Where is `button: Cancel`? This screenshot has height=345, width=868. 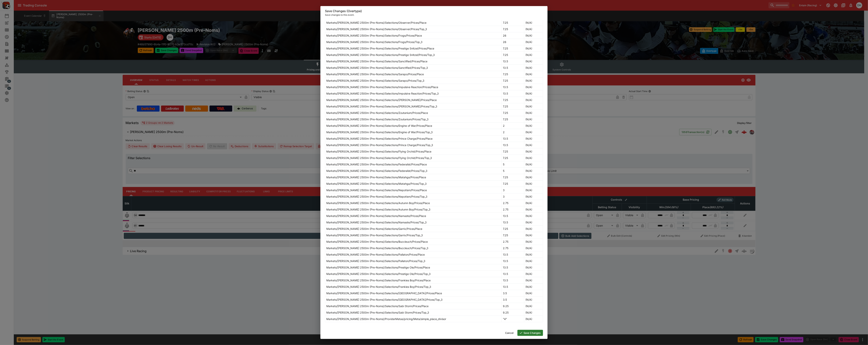
button: Cancel is located at coordinates (510, 332).